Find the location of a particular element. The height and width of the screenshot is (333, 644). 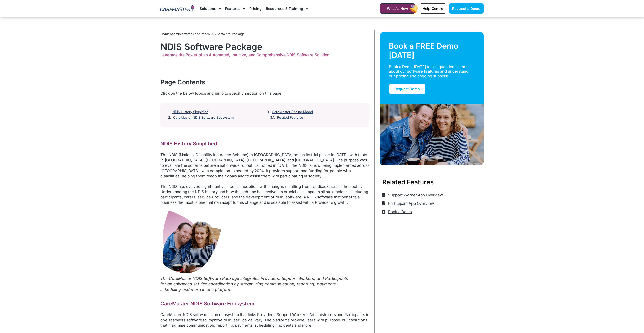

a: CareMaster NDIS Software Ecosystem is located at coordinates (203, 118).